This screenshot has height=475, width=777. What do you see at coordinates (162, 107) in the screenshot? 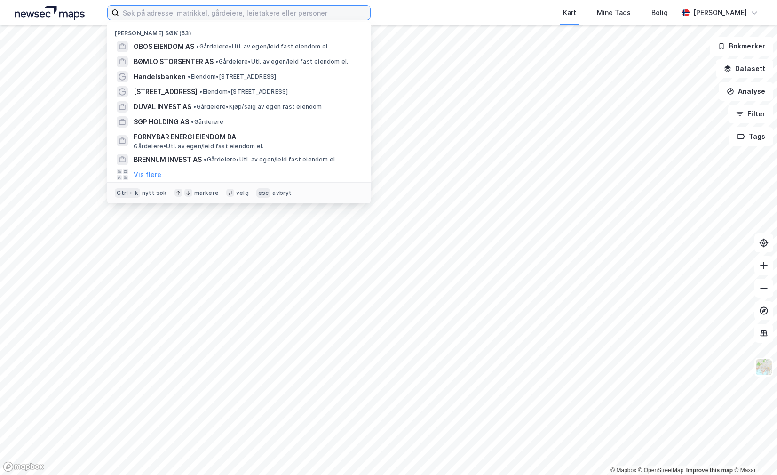
I see `span: DUVAL INVEST AS` at bounding box center [162, 107].